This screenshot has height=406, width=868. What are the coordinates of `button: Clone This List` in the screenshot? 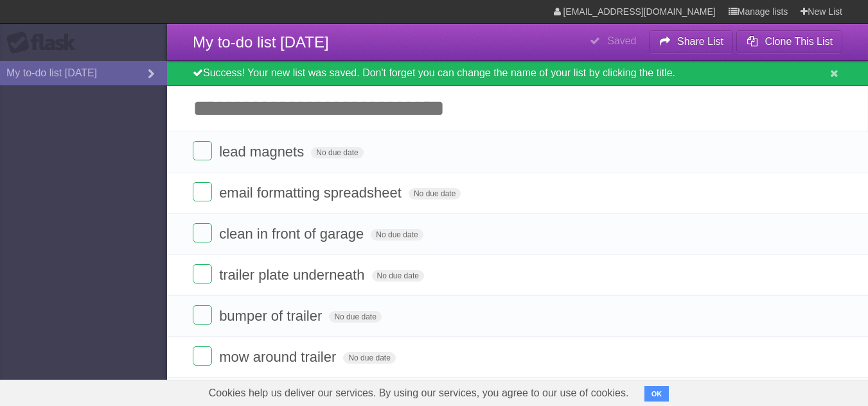 It's located at (789, 42).